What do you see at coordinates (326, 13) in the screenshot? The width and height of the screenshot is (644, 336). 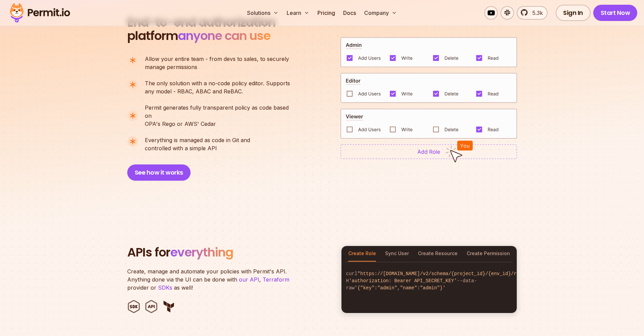 I see `a: Pricing` at bounding box center [326, 13].